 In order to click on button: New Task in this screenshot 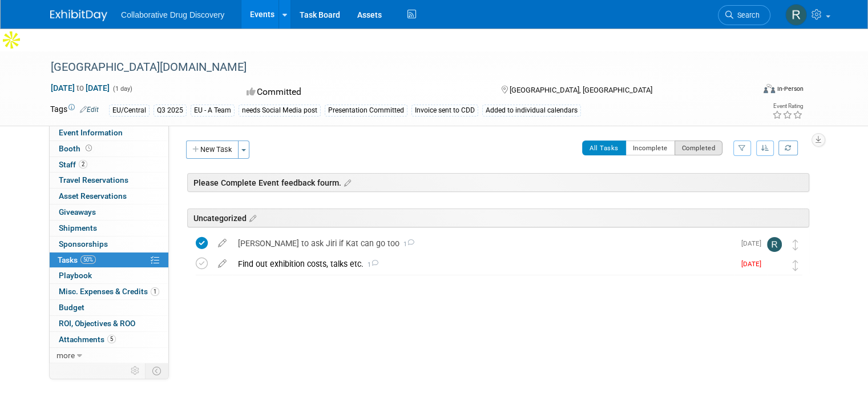, I will do `click(212, 150)`.